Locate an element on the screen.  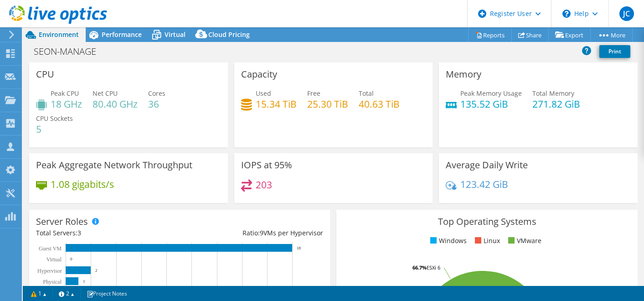
h4: 1.08 gigabits/s is located at coordinates (82, 184).